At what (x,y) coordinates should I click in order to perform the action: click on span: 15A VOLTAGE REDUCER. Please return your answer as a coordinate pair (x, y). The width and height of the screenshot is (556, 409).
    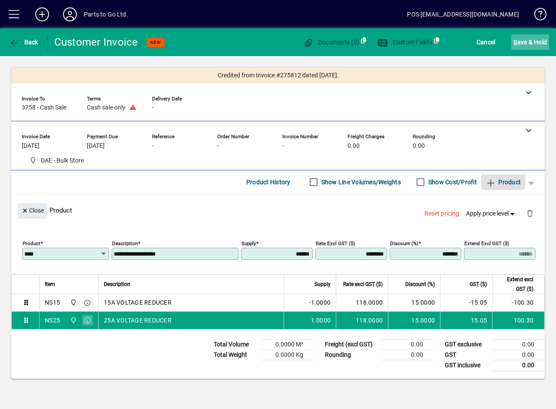
    Looking at the image, I should click on (138, 302).